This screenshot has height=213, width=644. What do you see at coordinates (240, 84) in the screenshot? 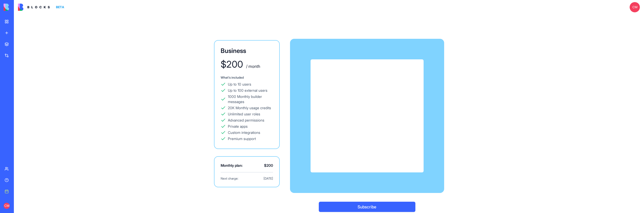
I see `div: Up to 10 users` at bounding box center [240, 84].